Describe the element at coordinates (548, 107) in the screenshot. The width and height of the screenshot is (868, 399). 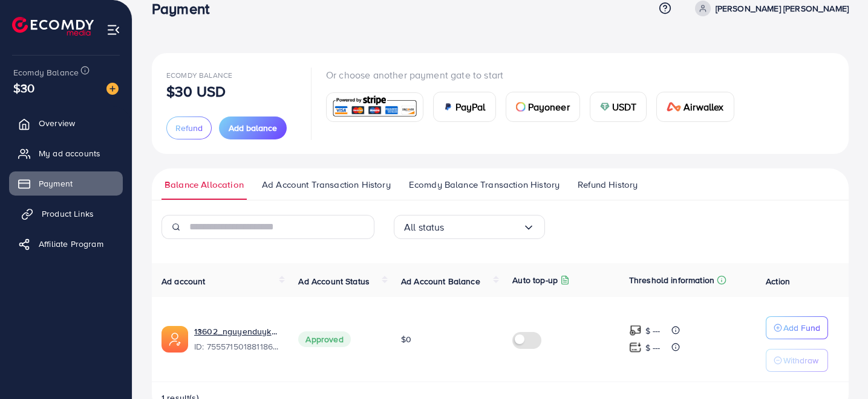
I see `span: Payoneer` at that location.